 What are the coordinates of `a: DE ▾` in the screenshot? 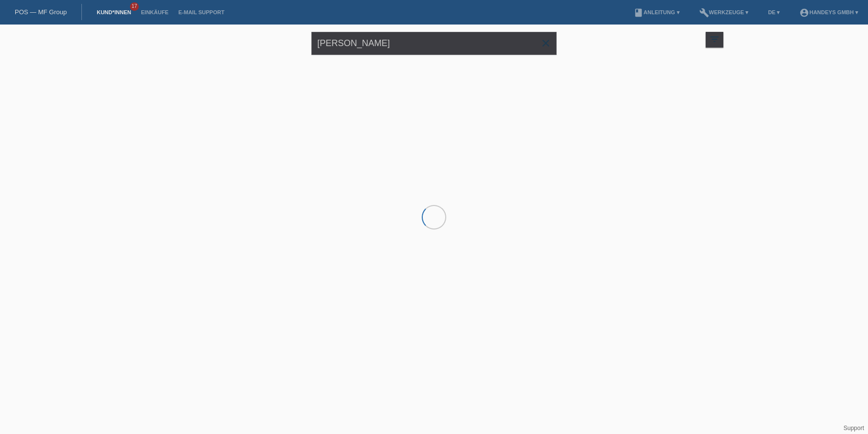 It's located at (774, 13).